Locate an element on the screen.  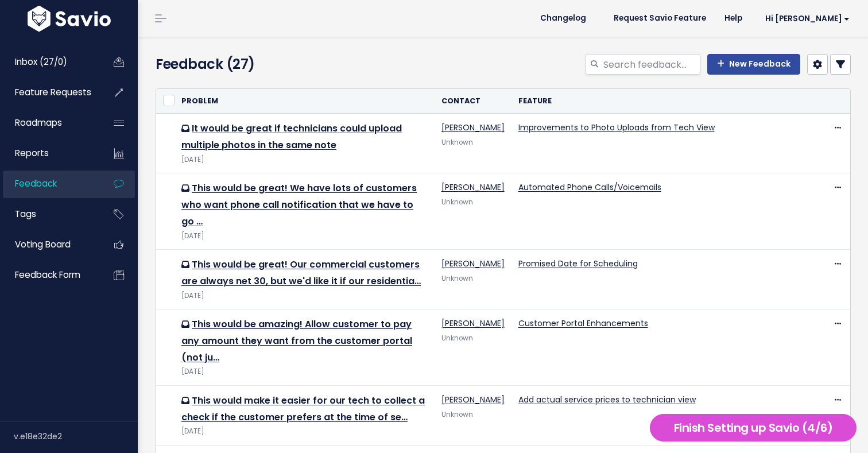
a: This would make it easier for our tech to collect a check if the customer prefers at the time of se… is located at coordinates (303, 409).